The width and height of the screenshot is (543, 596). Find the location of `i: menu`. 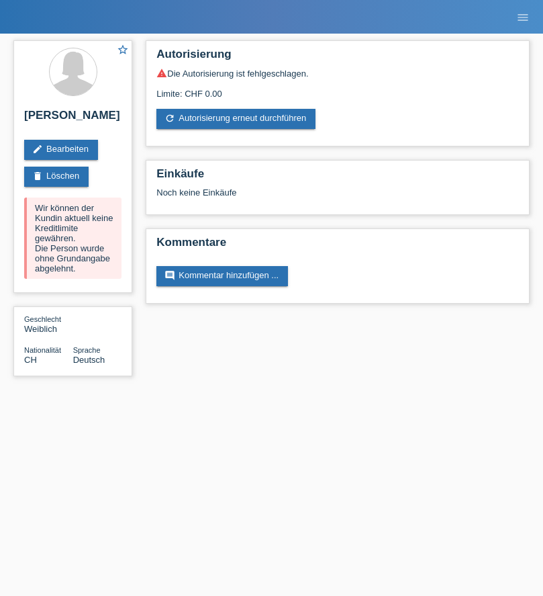

i: menu is located at coordinates (523, 17).